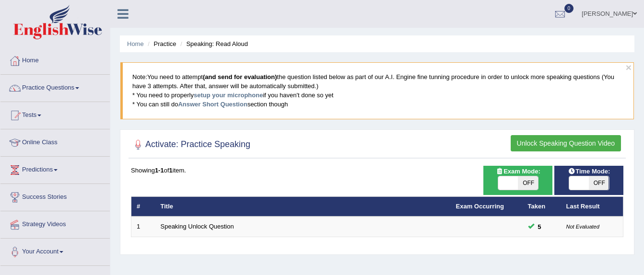 The height and width of the screenshot is (275, 644). I want to click on span: Exam Mode:, so click(518, 171).